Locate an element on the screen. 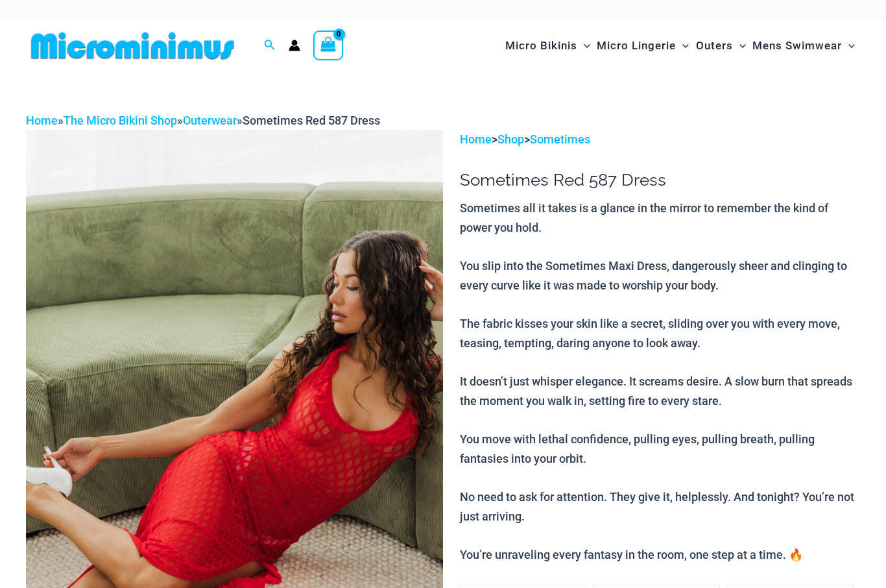 The width and height of the screenshot is (886, 588). nav: Site Navigation is located at coordinates (680, 45).